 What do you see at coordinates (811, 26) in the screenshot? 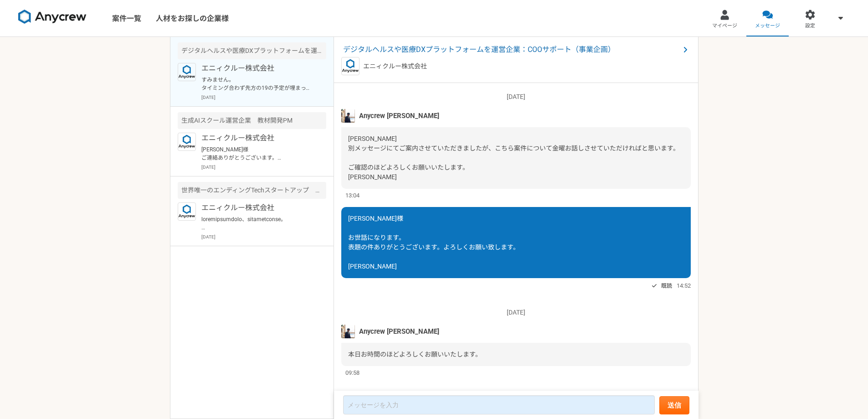
I see `span: 設定` at bounding box center [811, 26].